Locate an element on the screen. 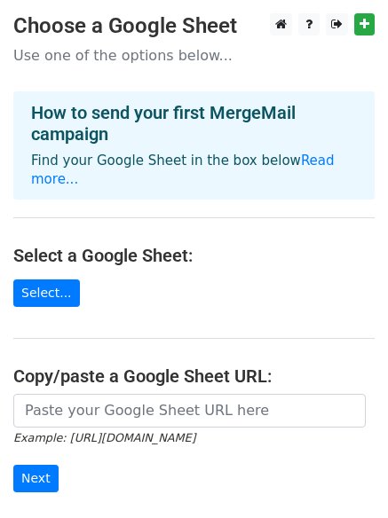  h4: Select a Google Sheet: is located at coordinates (193, 256).